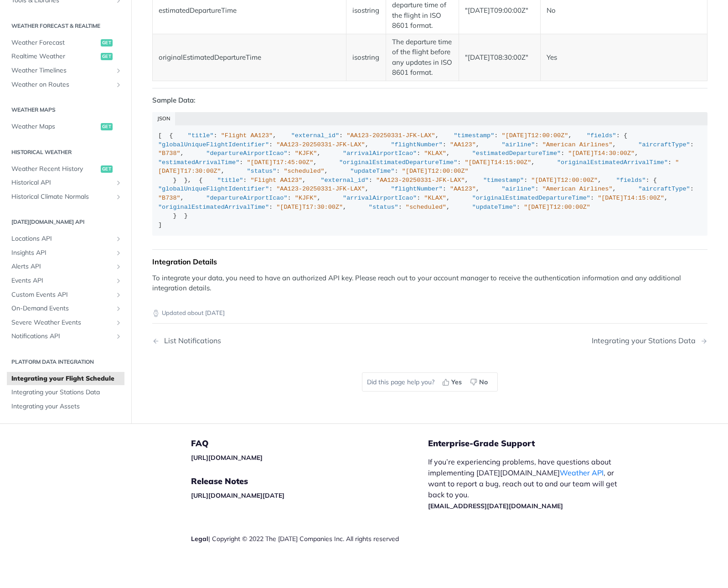 The image size is (728, 588). I want to click on a: Notifications APIShow subpages for Notifications API, so click(65, 337).